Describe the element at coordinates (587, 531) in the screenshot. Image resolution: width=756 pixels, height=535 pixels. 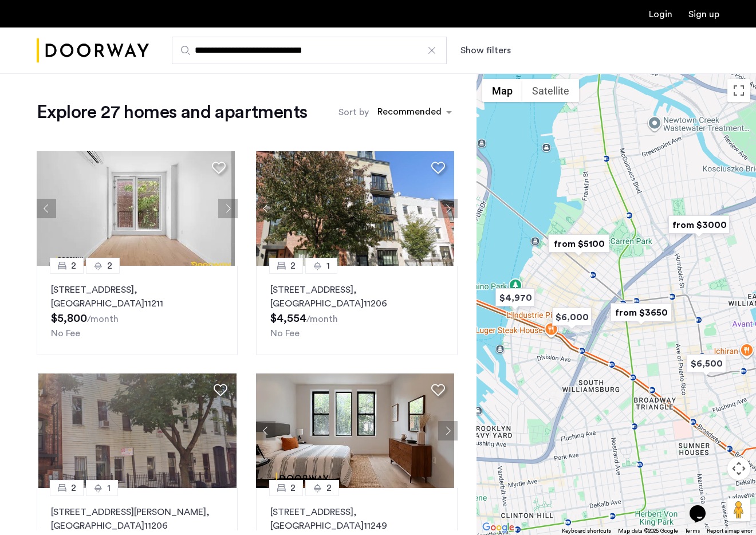
I see `button: Keyboard shortcuts` at that location.